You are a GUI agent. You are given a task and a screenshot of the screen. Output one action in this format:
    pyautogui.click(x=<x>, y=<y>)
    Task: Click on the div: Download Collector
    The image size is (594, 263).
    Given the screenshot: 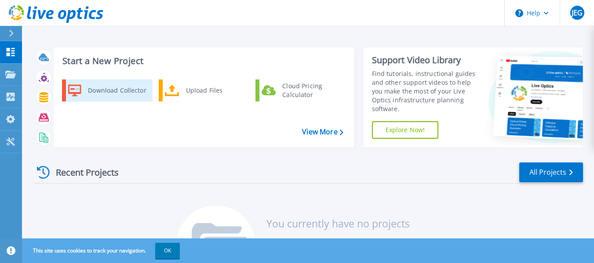 What is the action you would take?
    pyautogui.click(x=116, y=91)
    